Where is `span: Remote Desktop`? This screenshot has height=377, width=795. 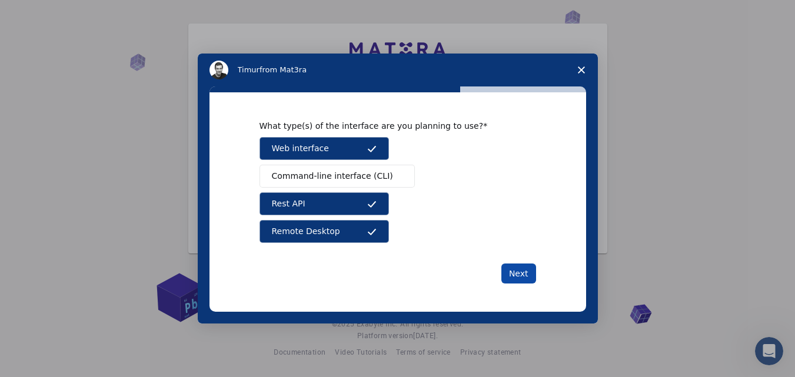 span: Remote Desktop is located at coordinates (306, 231).